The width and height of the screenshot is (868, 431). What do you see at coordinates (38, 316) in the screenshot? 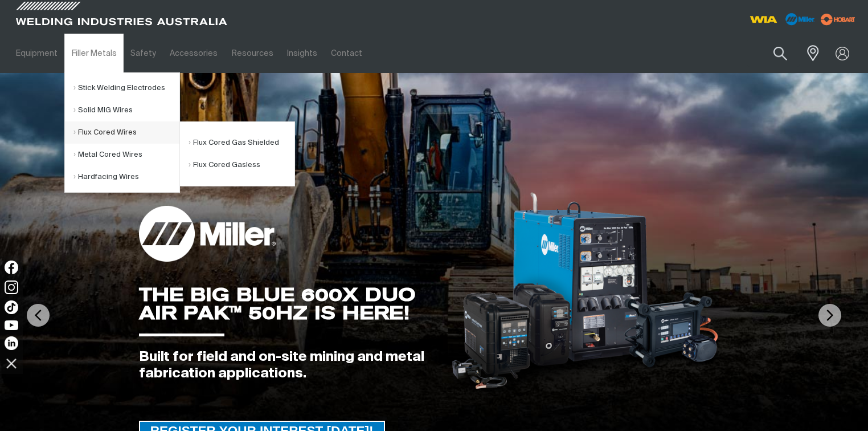
I see `img: PrevArrow` at bounding box center [38, 316].